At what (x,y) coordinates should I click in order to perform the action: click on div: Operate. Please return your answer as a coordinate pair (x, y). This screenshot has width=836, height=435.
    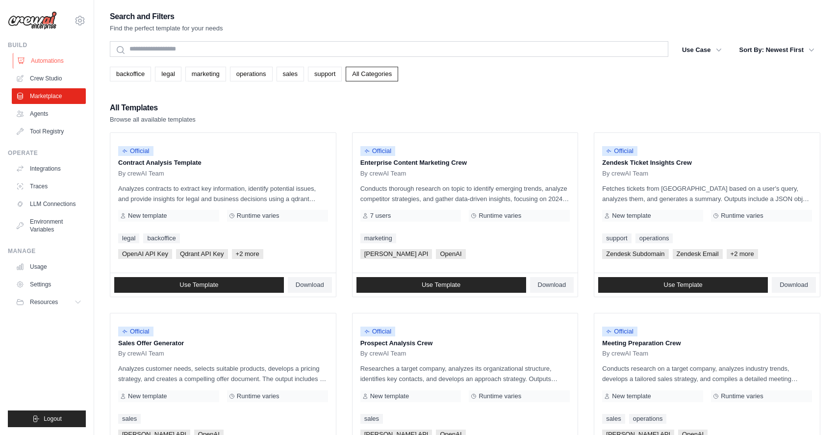
    Looking at the image, I should click on (47, 153).